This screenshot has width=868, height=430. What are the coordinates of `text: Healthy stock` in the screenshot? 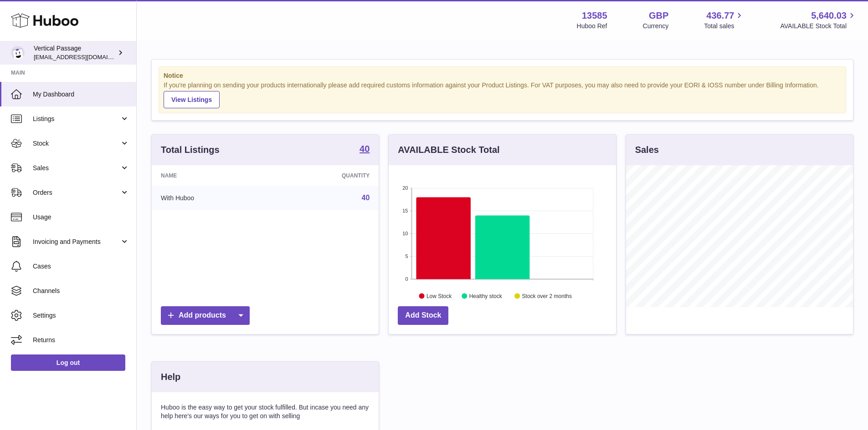 It's located at (485, 296).